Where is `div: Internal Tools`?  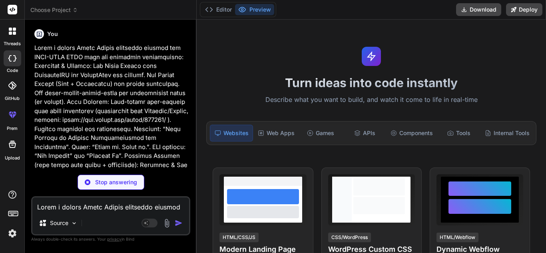
div: Internal Tools is located at coordinates (507, 133).